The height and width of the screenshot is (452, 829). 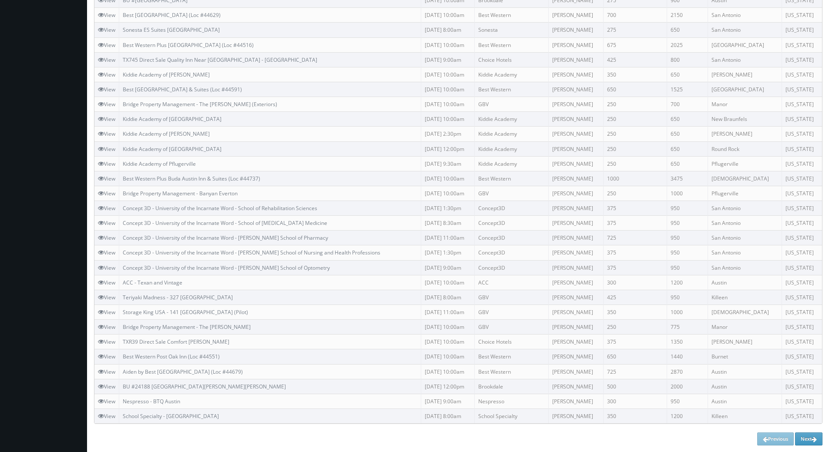 I want to click on td: 2025, so click(x=687, y=45).